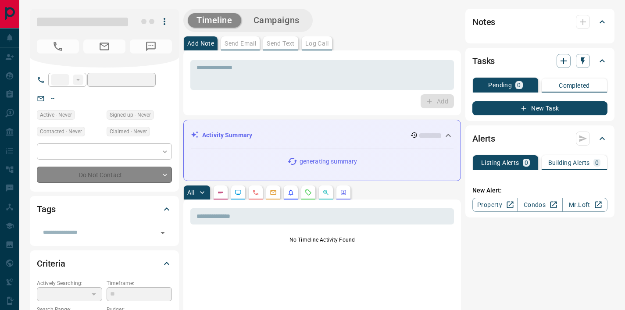 This screenshot has height=310, width=625. Describe the element at coordinates (540, 190) in the screenshot. I see `p: New Alert:` at that location.